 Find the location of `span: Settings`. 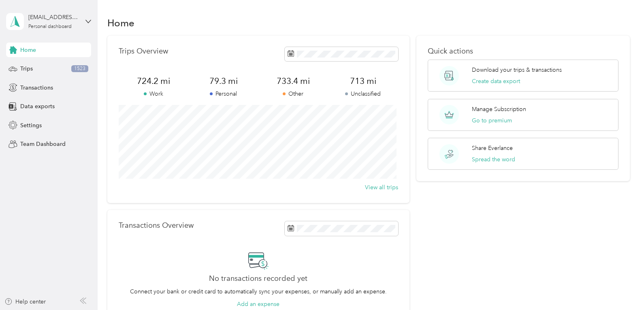

span: Settings is located at coordinates (31, 125).